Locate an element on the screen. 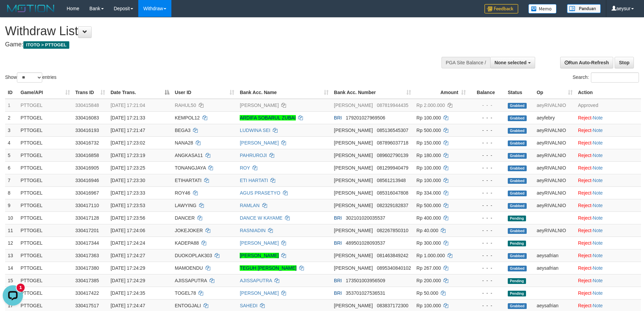 This screenshot has height=311, width=644. span: DANCER is located at coordinates (185, 218).